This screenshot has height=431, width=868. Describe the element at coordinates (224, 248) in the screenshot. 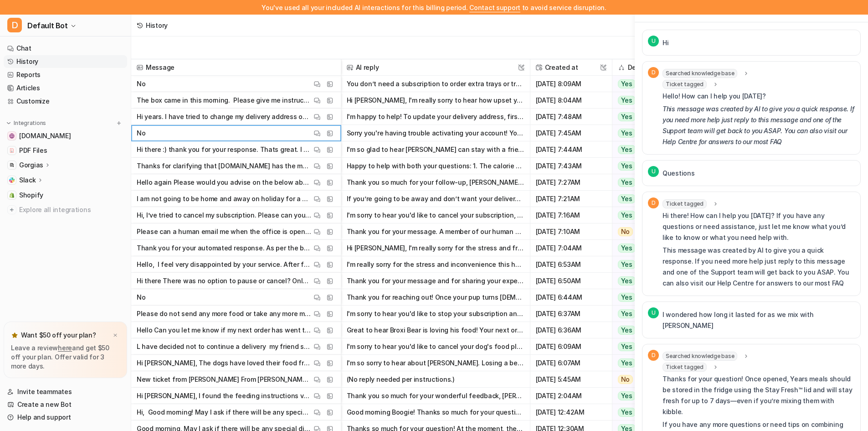

I see `p: Thank you for your automated response. As per the below I would like try to attempt urgent delive...` at that location.